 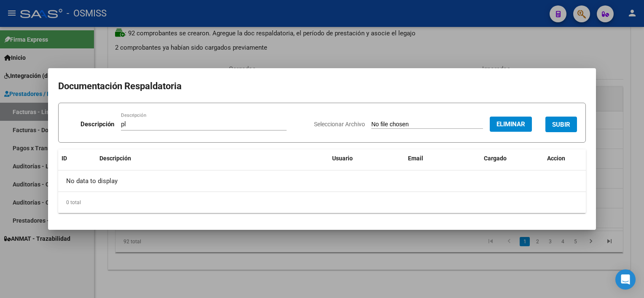 What do you see at coordinates (322, 203) in the screenshot?
I see `div: 0 total` at bounding box center [322, 203].